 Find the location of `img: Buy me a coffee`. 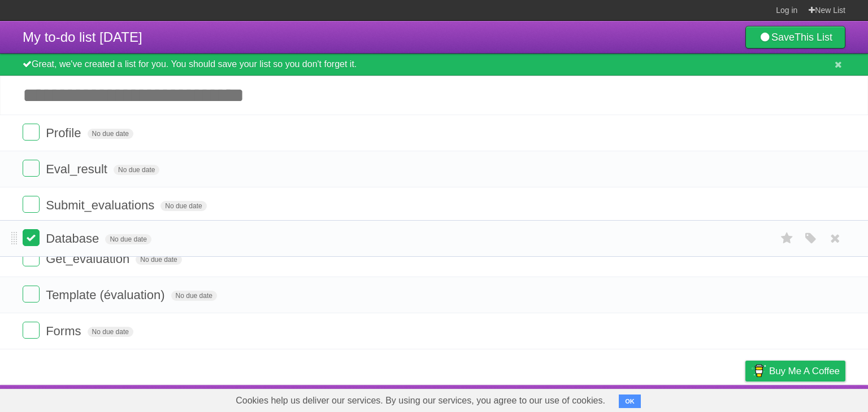

img: Buy me a coffee is located at coordinates (758, 371).